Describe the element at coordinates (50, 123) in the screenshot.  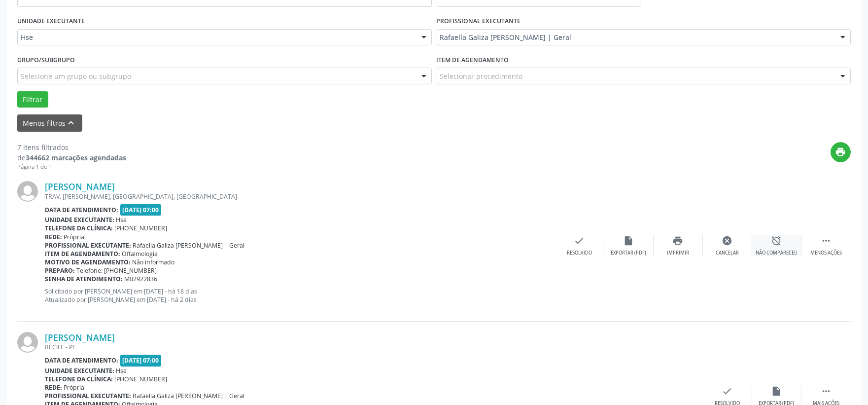
I see `button: Menos filtroskeyboard_arrow_up` at that location.